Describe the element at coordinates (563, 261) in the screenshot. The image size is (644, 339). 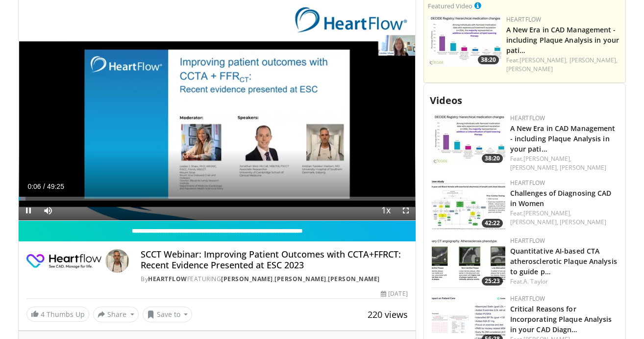
I see `a: Quantitative AI-based CTA atherosclerotic Plaque Analysis to guide p…` at that location.